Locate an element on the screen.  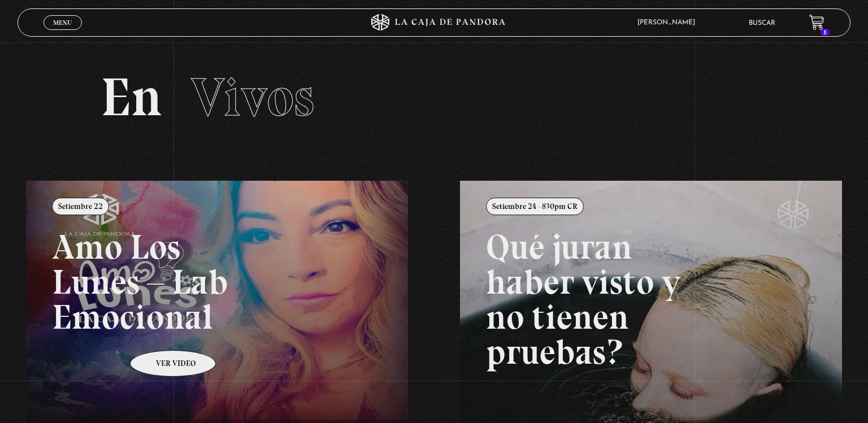
span: 1 is located at coordinates (825, 32).